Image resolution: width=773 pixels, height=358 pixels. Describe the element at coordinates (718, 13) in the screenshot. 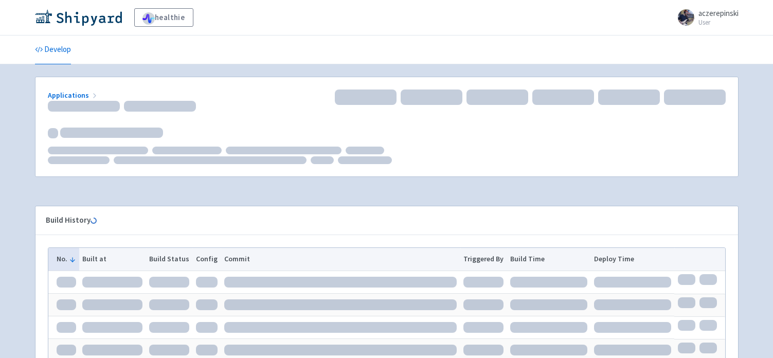

I see `span: aczerepinski` at that location.